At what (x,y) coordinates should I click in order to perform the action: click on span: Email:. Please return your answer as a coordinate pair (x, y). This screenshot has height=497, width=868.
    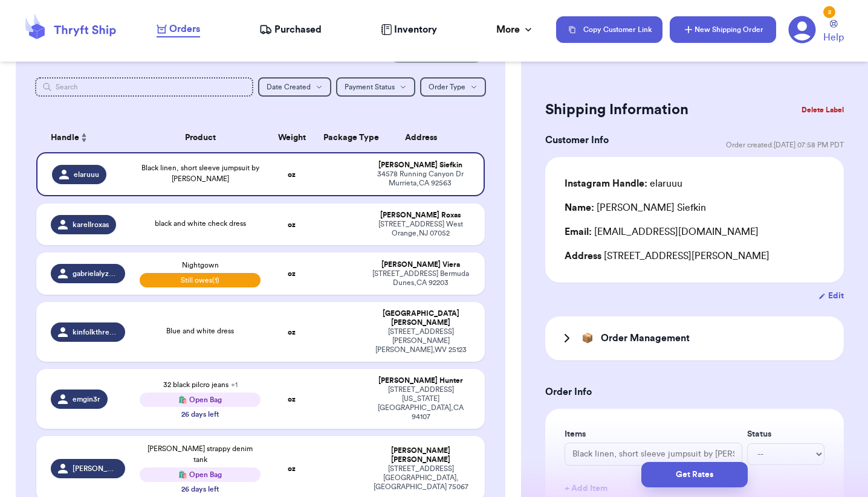
    Looking at the image, I should click on (577, 232).